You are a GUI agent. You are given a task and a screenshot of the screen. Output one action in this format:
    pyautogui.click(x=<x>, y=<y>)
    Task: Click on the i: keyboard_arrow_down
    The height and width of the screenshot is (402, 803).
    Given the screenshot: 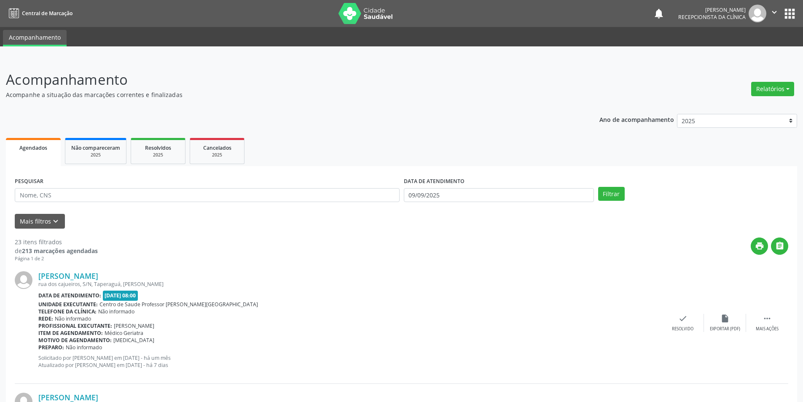 What is the action you would take?
    pyautogui.click(x=56, y=221)
    